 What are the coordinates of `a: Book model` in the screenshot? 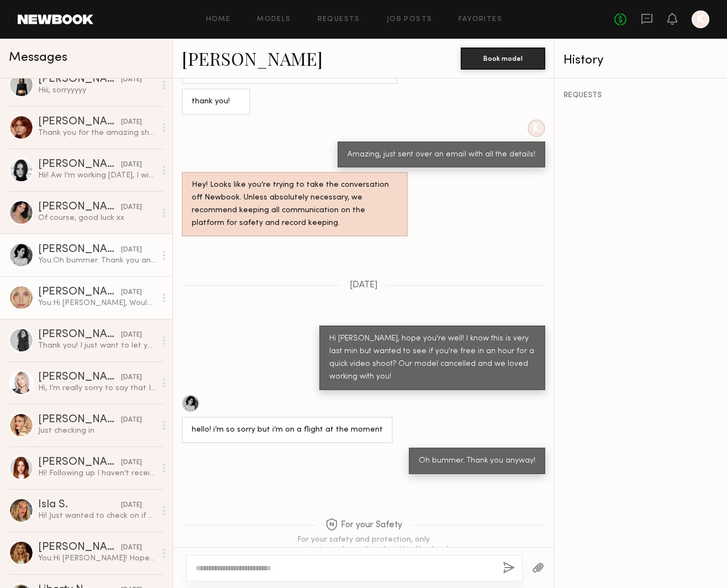 It's located at (502, 57).